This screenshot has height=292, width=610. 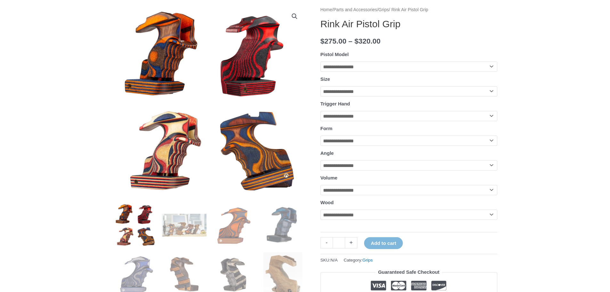 I want to click on label: Trigger Hand, so click(x=335, y=103).